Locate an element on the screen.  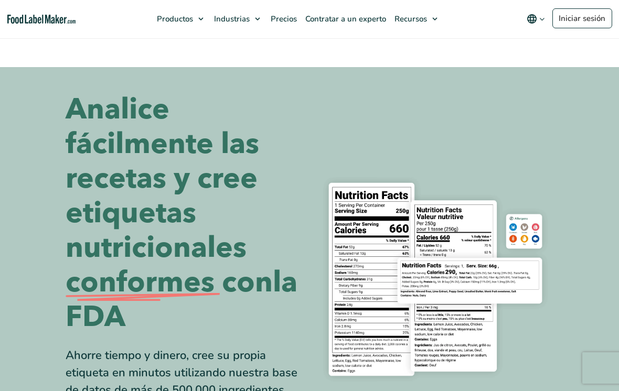
span: Productos is located at coordinates (174, 19).